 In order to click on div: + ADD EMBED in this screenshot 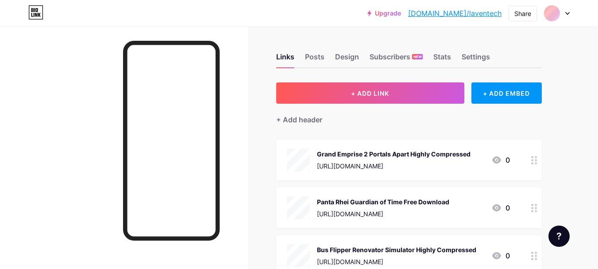, I will do `click(506, 93)`.